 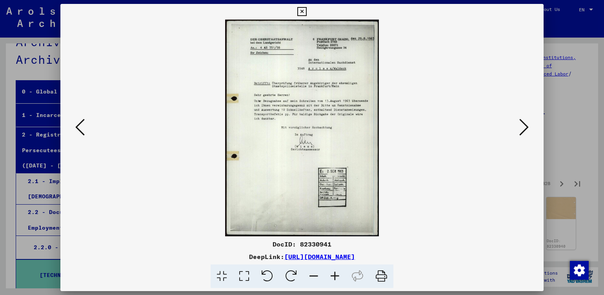 What do you see at coordinates (302, 128) in the screenshot?
I see `img: 001.jpg` at bounding box center [302, 128].